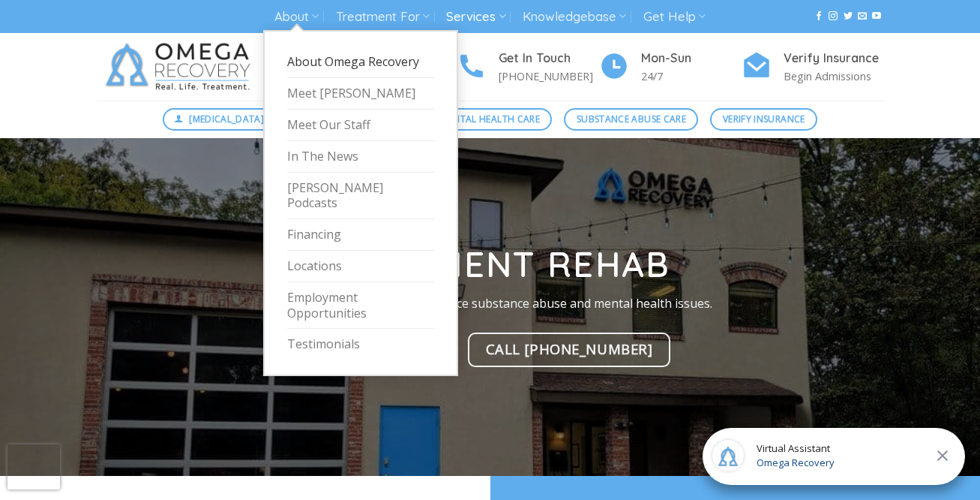 The width and height of the screenshot is (980, 500). Describe the element at coordinates (632, 119) in the screenshot. I see `span: Substance Abuse Care` at that location.